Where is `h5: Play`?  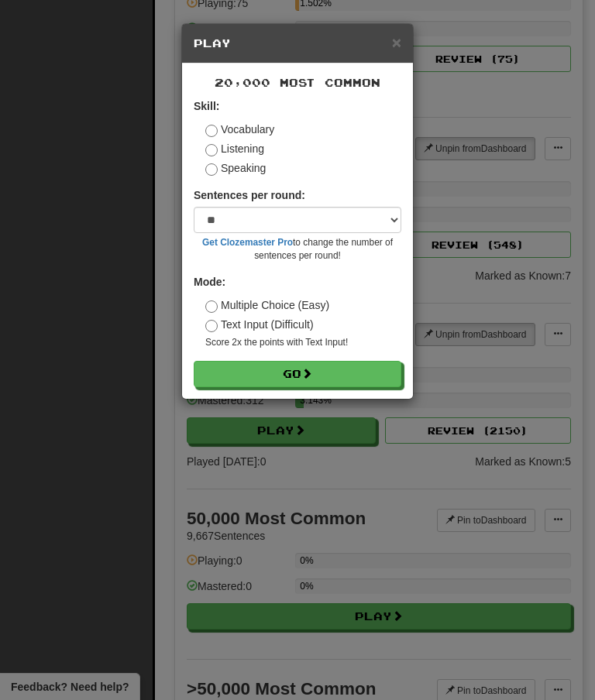 h5: Play is located at coordinates (298, 43).